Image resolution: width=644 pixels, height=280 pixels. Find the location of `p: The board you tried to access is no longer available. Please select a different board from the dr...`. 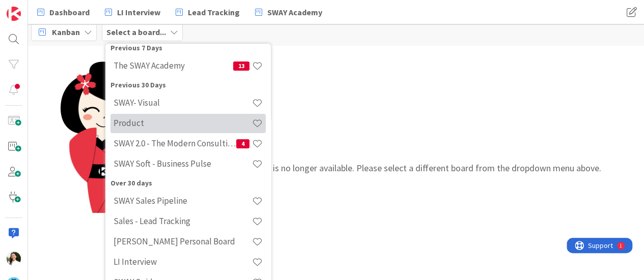

p: The board you tried to access is no longer available. Please select a different board from the dr... is located at coordinates (379, 157).